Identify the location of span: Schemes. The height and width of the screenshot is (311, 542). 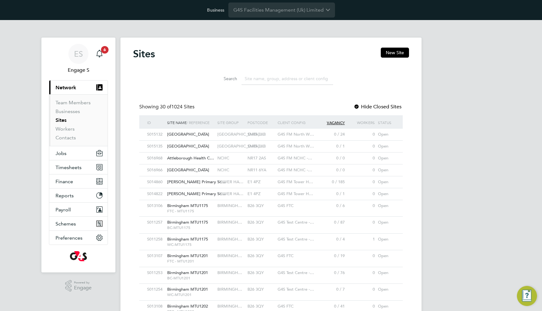
(66, 224).